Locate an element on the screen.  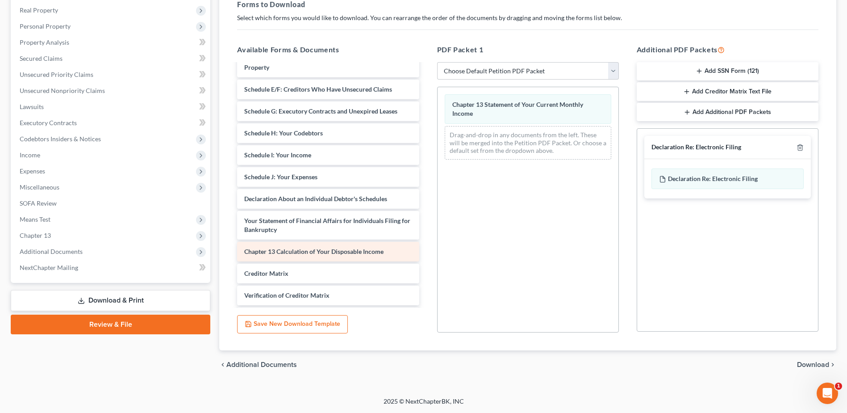
span: Creditor Matrix is located at coordinates (266, 273).